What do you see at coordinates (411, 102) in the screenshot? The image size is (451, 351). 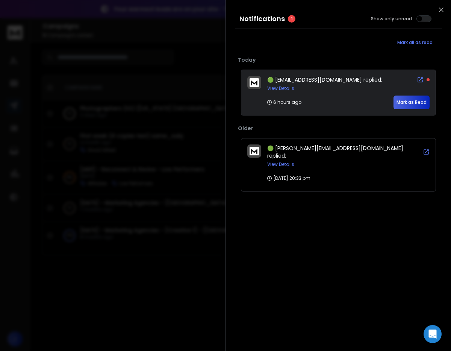 I see `button: Mark as Read` at bounding box center [411, 102].